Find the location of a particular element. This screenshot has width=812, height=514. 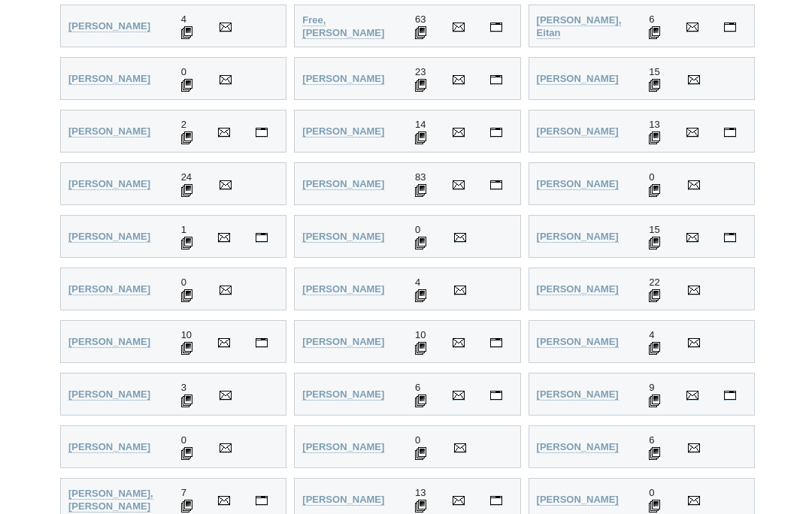

img: 7 Sculptures displayed for Paul Jesse is located at coordinates (187, 506).